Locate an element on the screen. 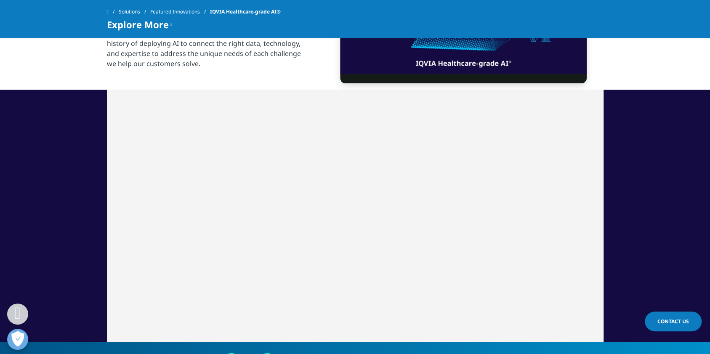 This screenshot has height=354, width=710. span: Contact Us is located at coordinates (673, 321).